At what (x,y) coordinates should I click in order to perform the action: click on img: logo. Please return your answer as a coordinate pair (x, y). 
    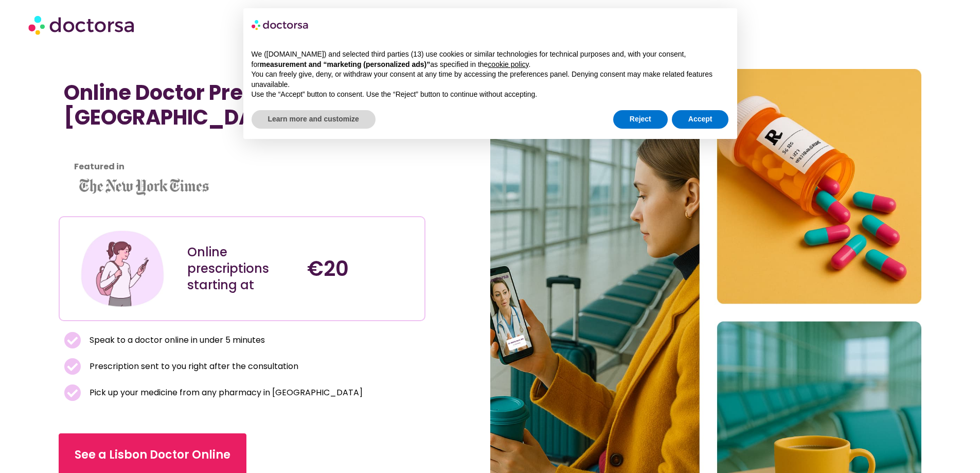
    Looking at the image, I should click on (280, 25).